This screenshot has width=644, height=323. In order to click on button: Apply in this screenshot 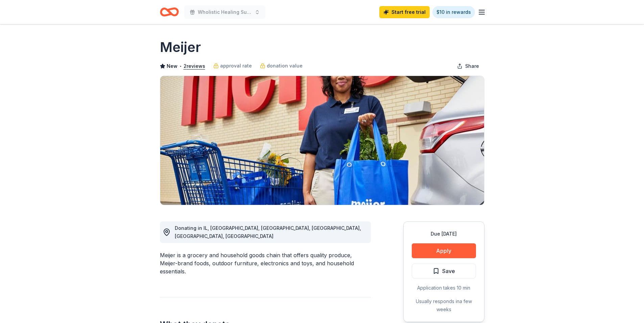, I will do `click(444, 251)`.